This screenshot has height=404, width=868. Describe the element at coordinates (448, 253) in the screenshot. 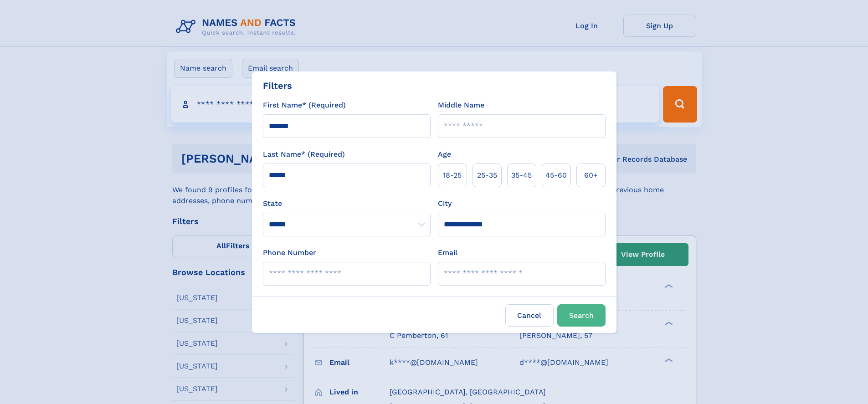

I see `label: Email` at that location.